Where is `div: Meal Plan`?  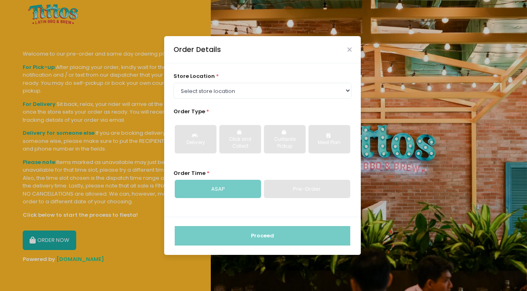 div: Meal Plan is located at coordinates (329, 143).